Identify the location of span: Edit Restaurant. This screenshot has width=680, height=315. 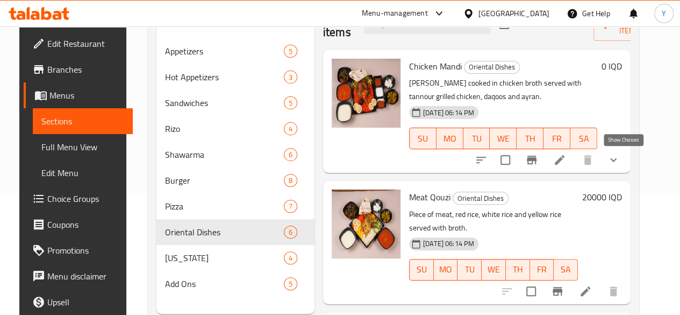
(85, 44).